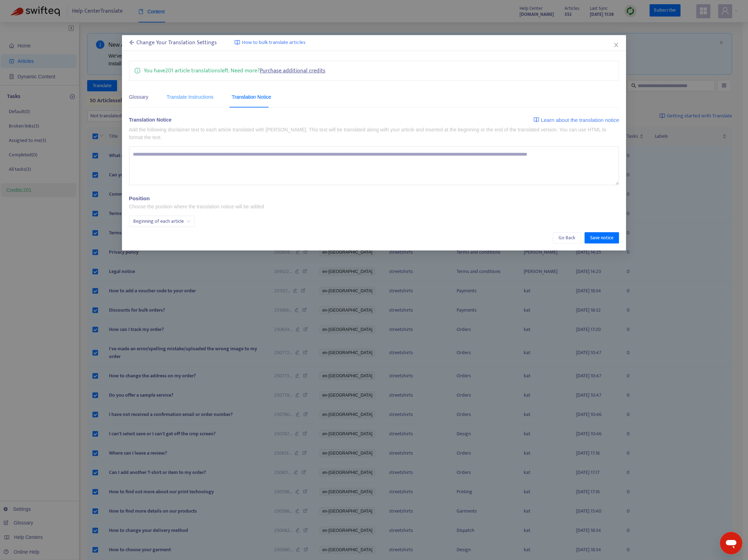 Image resolution: width=748 pixels, height=560 pixels. I want to click on p: Choose the position where the translation notice will be added, so click(197, 206).